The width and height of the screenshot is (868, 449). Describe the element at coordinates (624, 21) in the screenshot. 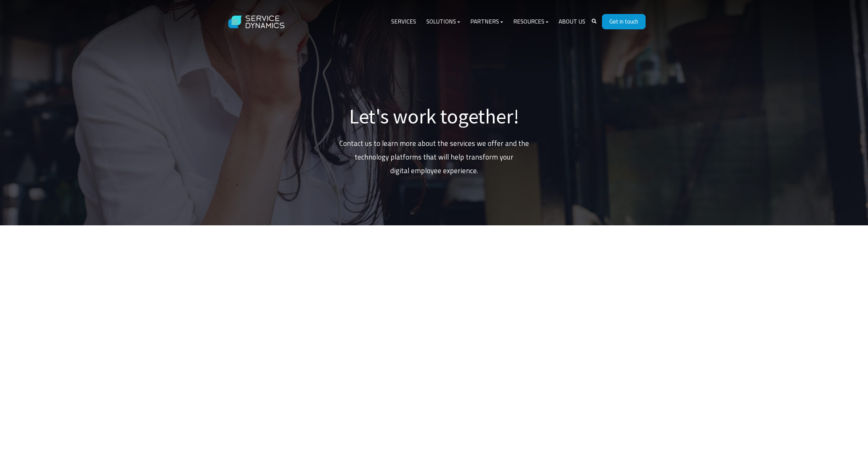

I see `a: Get in touch` at that location.